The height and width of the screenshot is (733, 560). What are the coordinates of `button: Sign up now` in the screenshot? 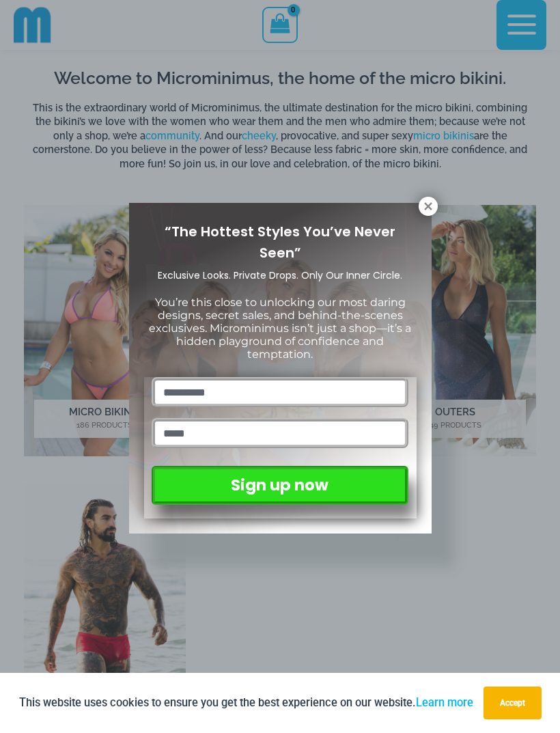 It's located at (279, 485).